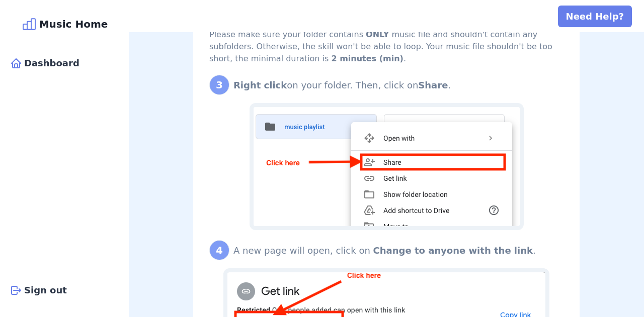 The height and width of the screenshot is (317, 644). What do you see at coordinates (65, 63) in the screenshot?
I see `div: Dashboard` at bounding box center [65, 63].